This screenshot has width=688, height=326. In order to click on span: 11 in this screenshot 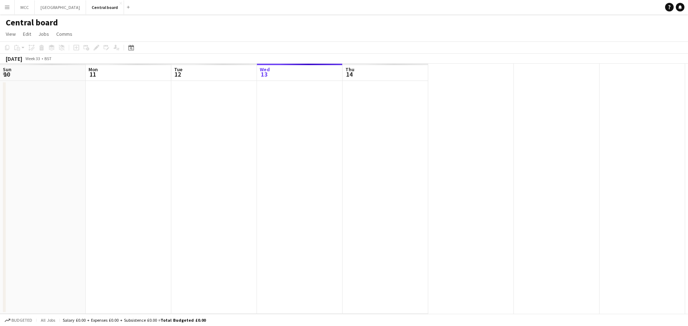, I will do `click(92, 74)`.